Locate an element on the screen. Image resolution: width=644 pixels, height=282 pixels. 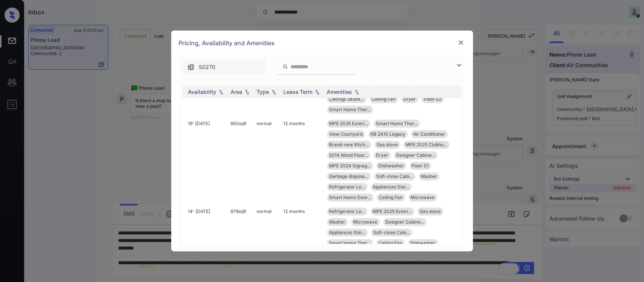
span: Brand-new Kitch... is located at coordinates (349, 145).